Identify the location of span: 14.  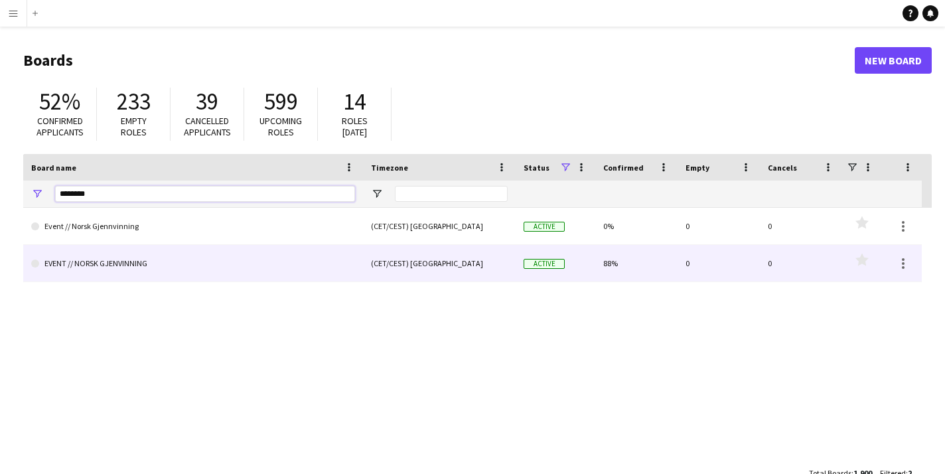
(354, 102).